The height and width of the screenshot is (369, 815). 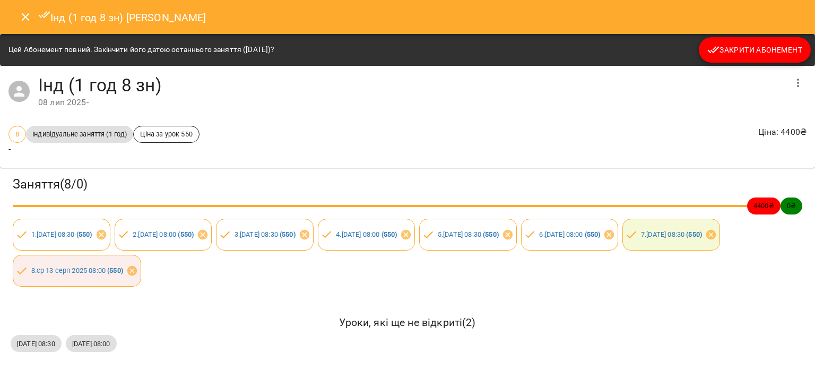 I want to click on a: 8.ср 13 серп 2025 08:00 (550), so click(x=77, y=270).